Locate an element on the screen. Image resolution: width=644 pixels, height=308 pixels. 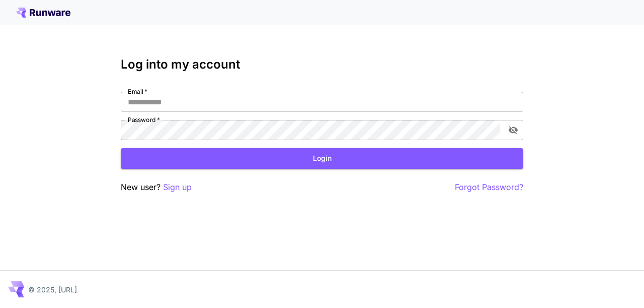
label: Password is located at coordinates (144, 119).